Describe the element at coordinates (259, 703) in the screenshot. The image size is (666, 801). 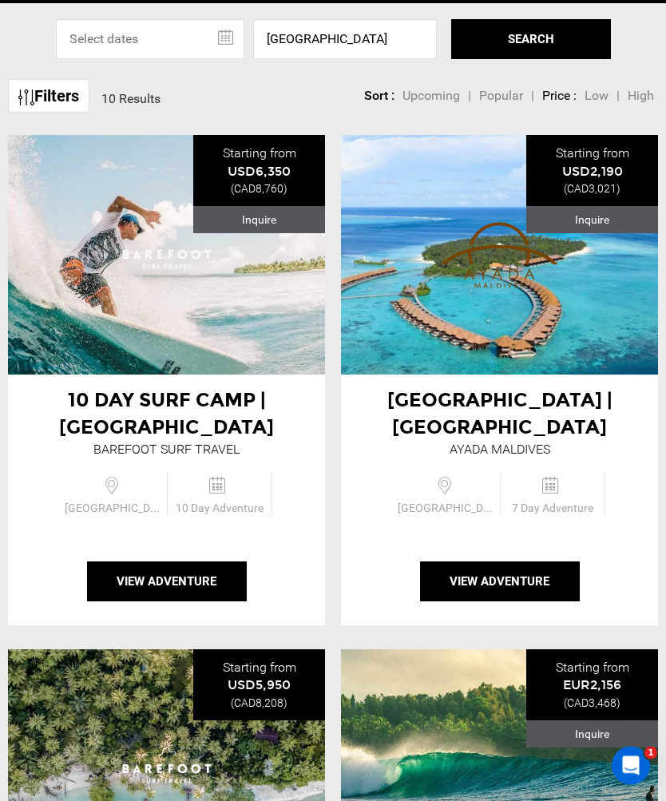
I see `span: (CAD8,208)` at that location.